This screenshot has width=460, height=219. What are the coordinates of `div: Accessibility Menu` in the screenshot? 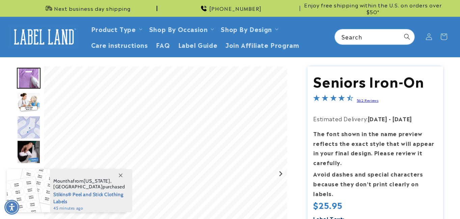 It's located at (12, 208).